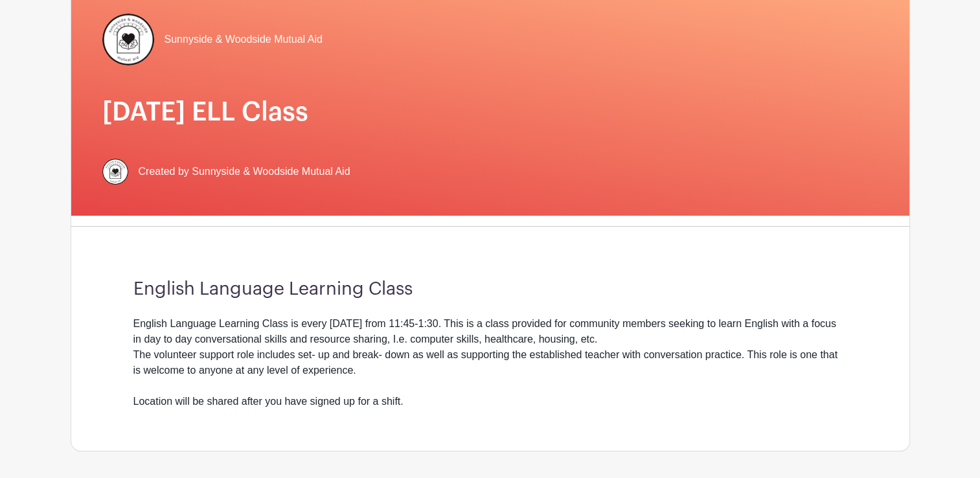 The height and width of the screenshot is (478, 980). What do you see at coordinates (243, 39) in the screenshot?
I see `span: Sunnyside & Woodside Mutual Aid` at bounding box center [243, 39].